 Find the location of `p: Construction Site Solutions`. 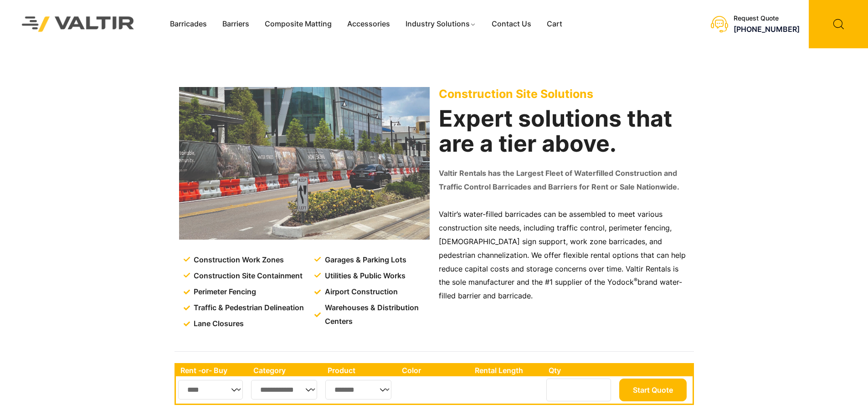

p: Construction Site Solutions is located at coordinates (564, 94).